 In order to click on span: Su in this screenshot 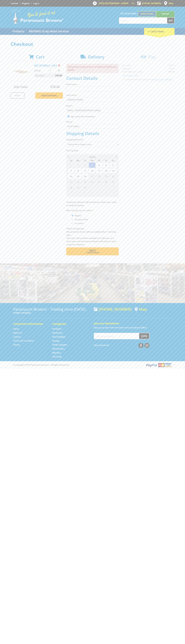, I will do `click(71, 160)`.